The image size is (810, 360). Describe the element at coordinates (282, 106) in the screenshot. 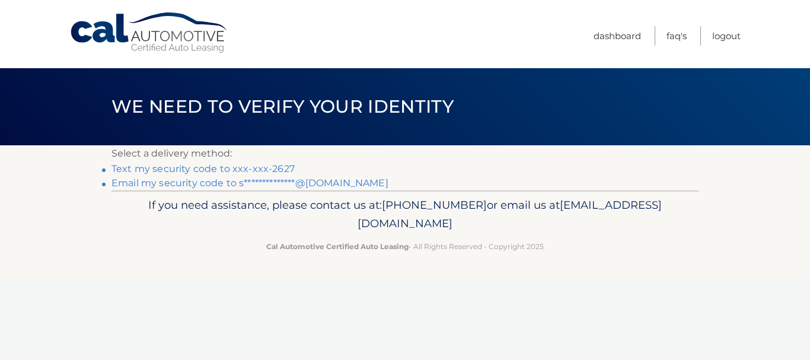

I see `span: We need to verify your identity` at that location.